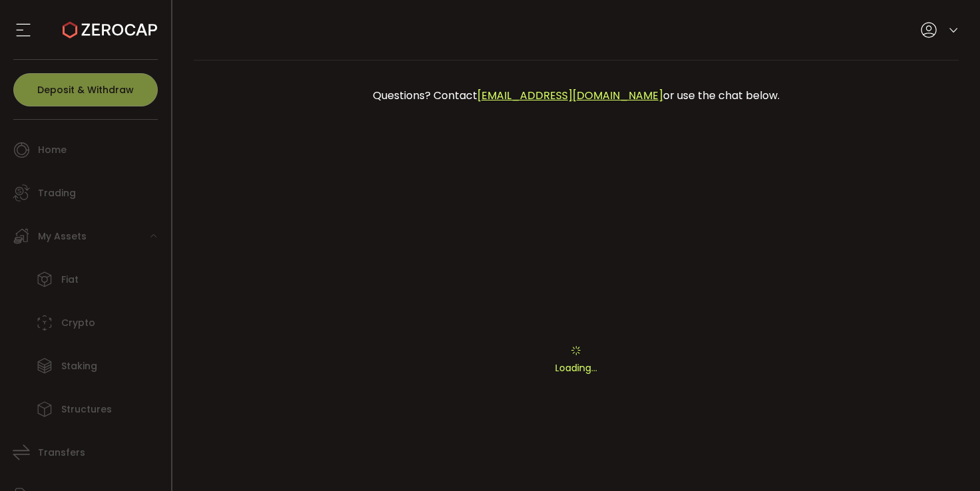 The height and width of the screenshot is (491, 980). Describe the element at coordinates (577, 95) in the screenshot. I see `div: Questions? Contact or use the chat below.` at that location.